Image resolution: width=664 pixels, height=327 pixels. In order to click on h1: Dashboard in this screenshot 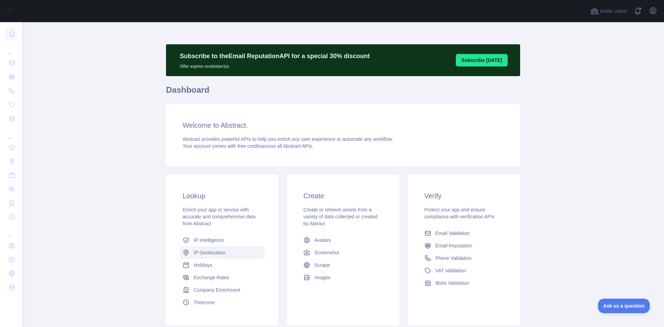, I will do `click(343, 93)`.